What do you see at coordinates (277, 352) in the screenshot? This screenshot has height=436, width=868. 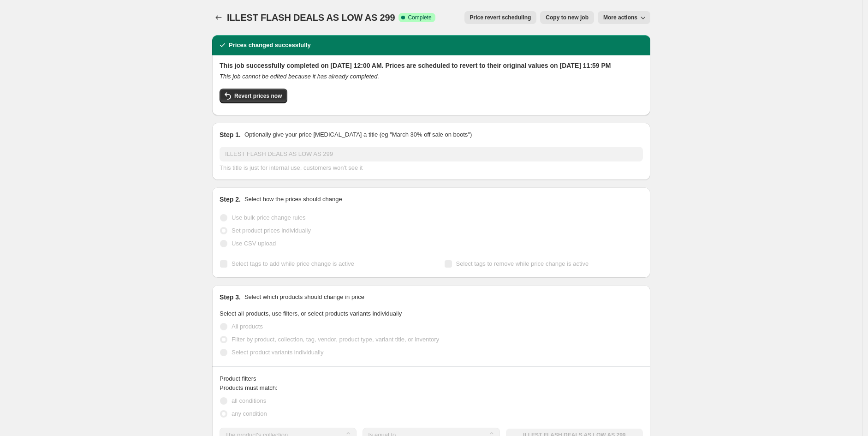 I see `span: Select product variants individually` at bounding box center [277, 352].